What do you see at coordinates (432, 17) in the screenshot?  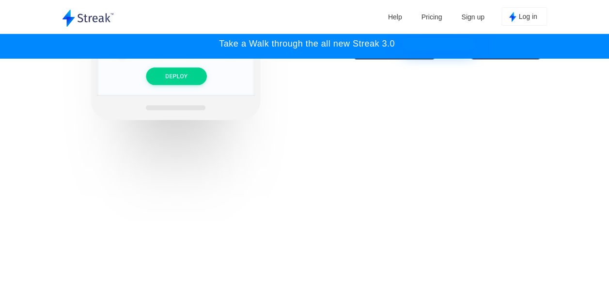 I see `a: Pricing` at bounding box center [432, 17].